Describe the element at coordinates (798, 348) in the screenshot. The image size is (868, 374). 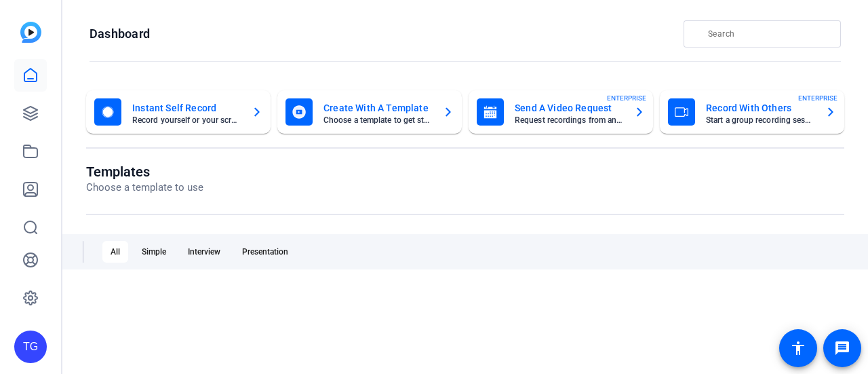
I see `mat-icon: accessibility` at that location.